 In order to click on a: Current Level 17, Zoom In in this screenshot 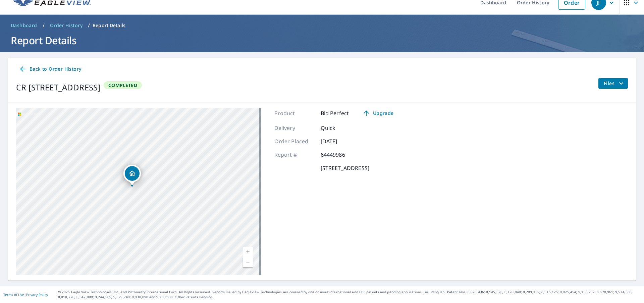, I will do `click(248, 252)`.